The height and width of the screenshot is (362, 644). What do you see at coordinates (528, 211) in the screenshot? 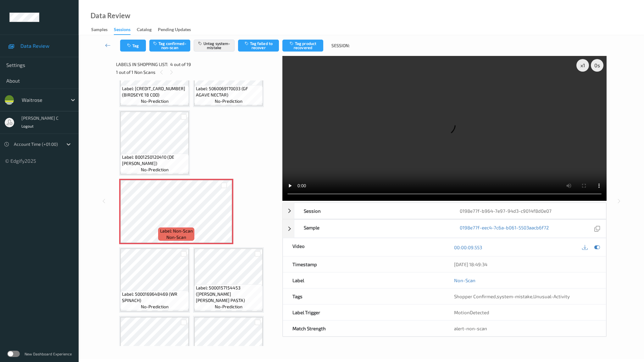
I see `div: 0198e77f-b964-7e97-94d3-c9014f8d0e07` at bounding box center [528, 211].